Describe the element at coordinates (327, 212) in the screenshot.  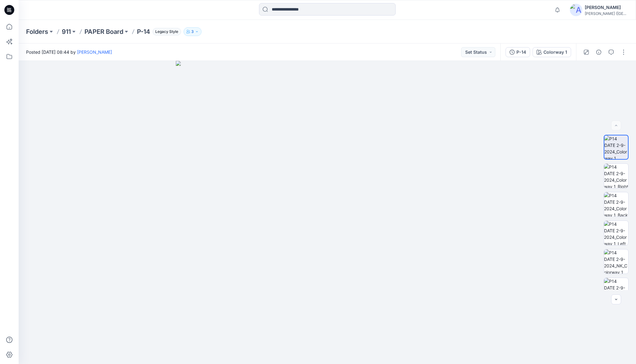
I see `img: eyJhbGciOiJIUzI1NiIsImtpZCI6IjAiLCJzbHQiOiJzZXMiLCJ0eXAiOiJKV1QifQ.eyJkYXRhIjp7InR5cGUiOiJzdG9yYW...` at that location.